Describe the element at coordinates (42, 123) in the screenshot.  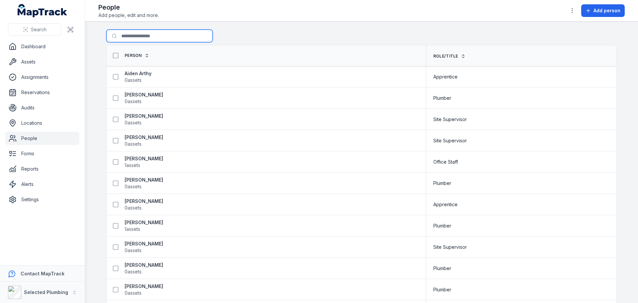
I see `a: Locations` at that location.